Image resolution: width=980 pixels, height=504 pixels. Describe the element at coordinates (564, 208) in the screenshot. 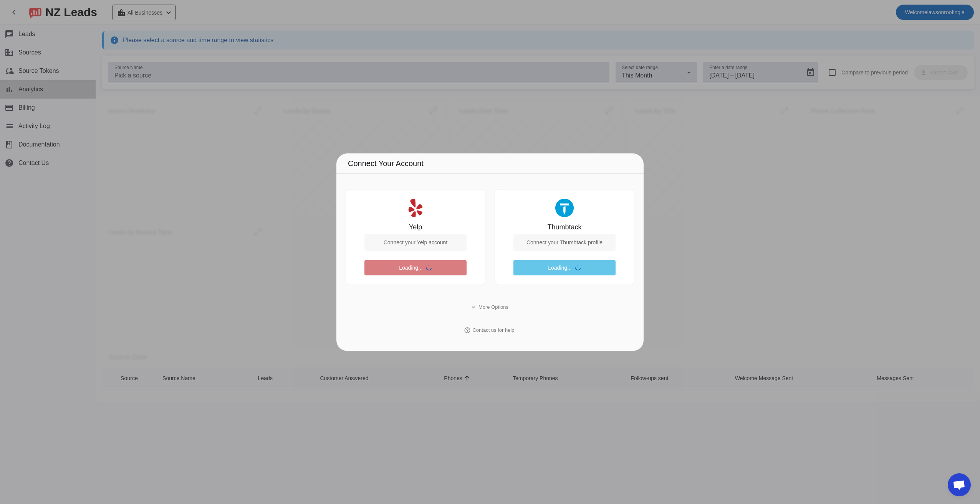

I see `img: Thumbtack` at that location.